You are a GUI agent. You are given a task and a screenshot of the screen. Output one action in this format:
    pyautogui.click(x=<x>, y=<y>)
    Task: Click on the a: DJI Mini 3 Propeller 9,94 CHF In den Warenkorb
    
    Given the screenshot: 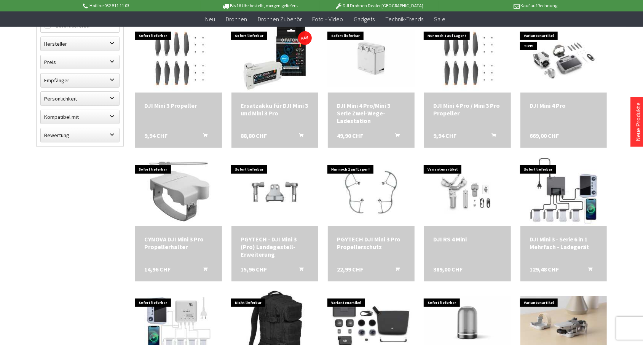 What is the action you would take?
    pyautogui.click(x=178, y=105)
    